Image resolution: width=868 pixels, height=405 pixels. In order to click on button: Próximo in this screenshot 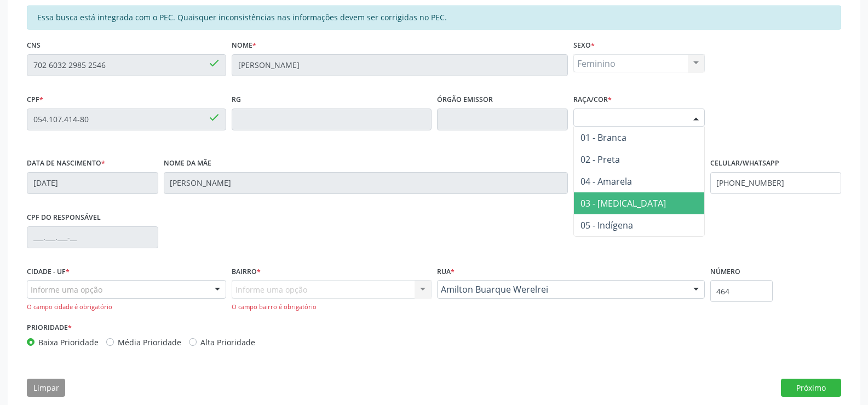, I will do `click(811, 388)`.